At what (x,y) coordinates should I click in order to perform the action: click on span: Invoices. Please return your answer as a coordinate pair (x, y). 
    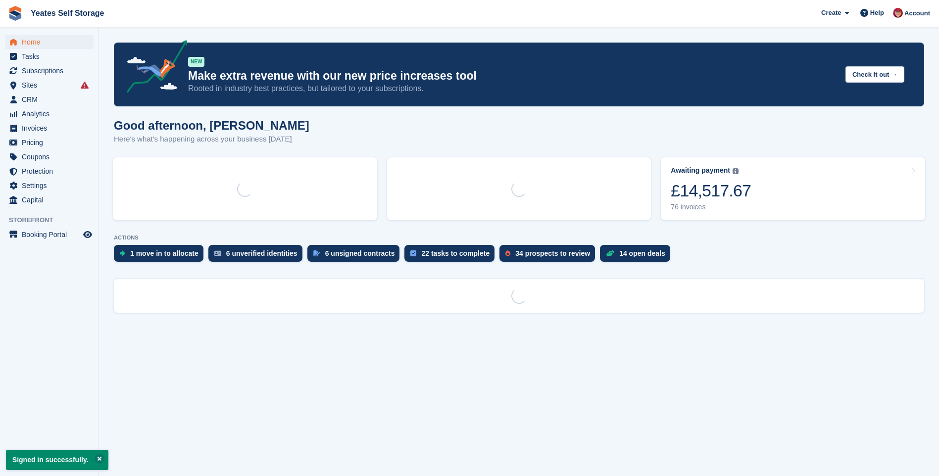
    Looking at the image, I should click on (51, 128).